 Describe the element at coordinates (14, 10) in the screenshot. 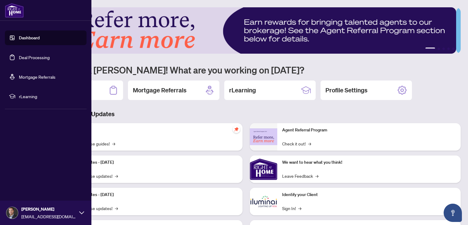

I see `img: logo` at that location.